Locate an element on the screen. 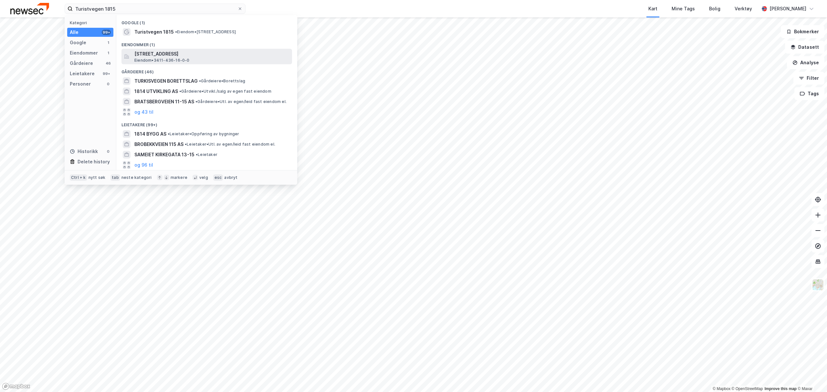  input: Søk på adresse, matrikkel, gårdeiere, leietakere eller personer is located at coordinates (155, 9).